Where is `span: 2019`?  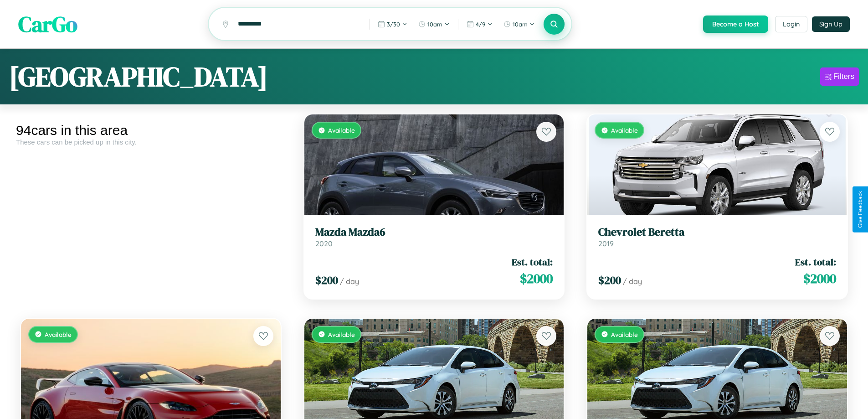
span: 2019 is located at coordinates (606, 243).